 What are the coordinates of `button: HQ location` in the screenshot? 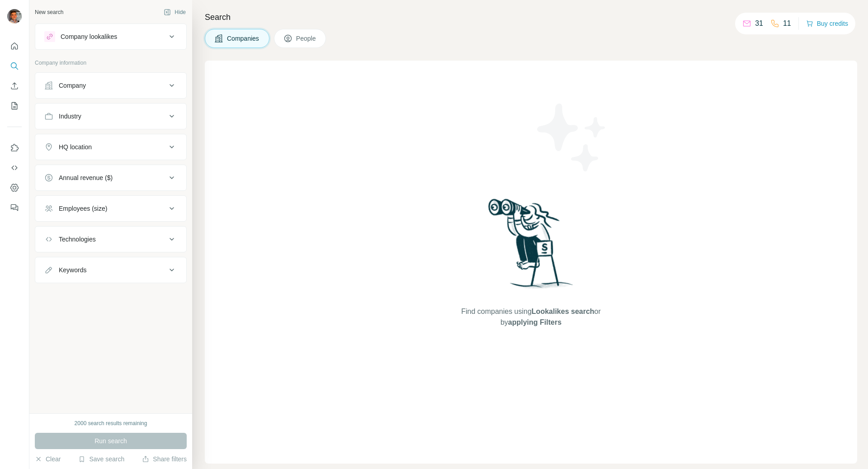 It's located at (111, 147).